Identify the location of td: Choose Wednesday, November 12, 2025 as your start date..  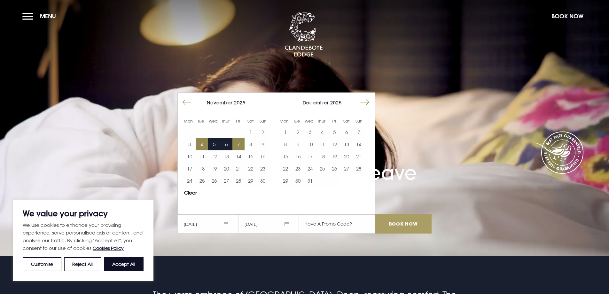
(214, 156).